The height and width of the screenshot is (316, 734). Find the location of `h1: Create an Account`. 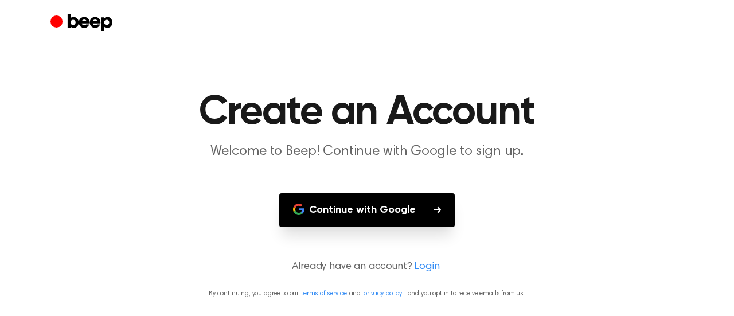

h1: Create an Account is located at coordinates (367, 112).